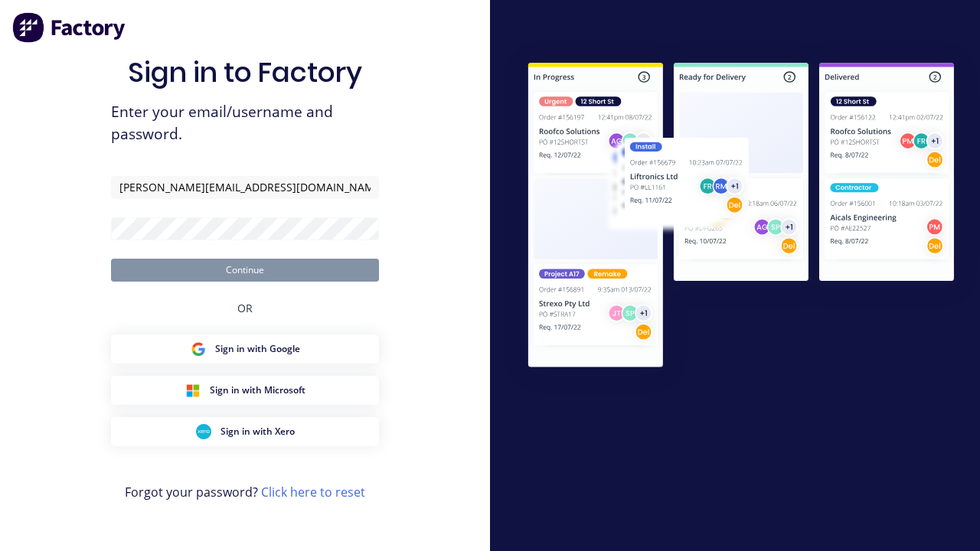  I want to click on span: Sign in with Microsoft, so click(257, 390).